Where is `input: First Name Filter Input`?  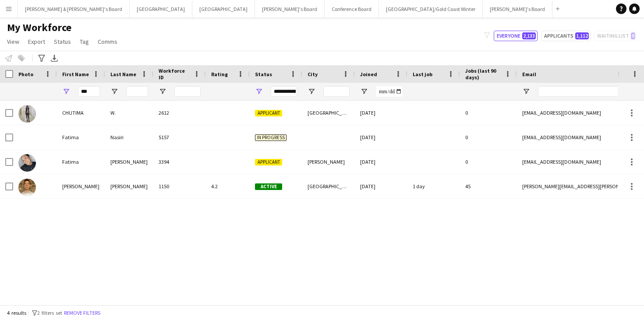 input: First Name Filter Input is located at coordinates (89, 91).